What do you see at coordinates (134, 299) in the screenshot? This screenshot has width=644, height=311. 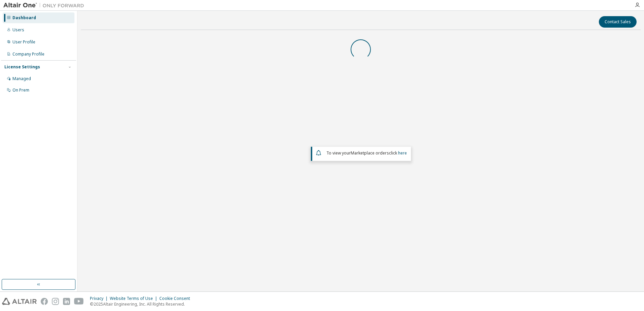 I see `div: Website Terms of Use` at bounding box center [134, 299].